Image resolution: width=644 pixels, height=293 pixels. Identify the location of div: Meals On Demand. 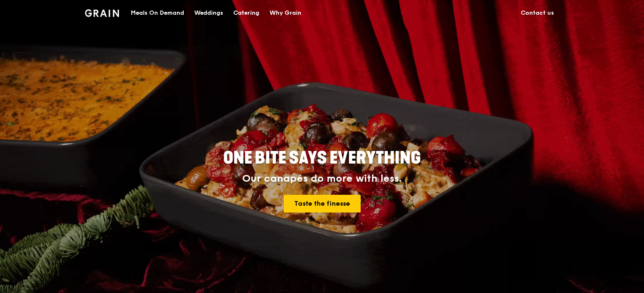
(157, 13).